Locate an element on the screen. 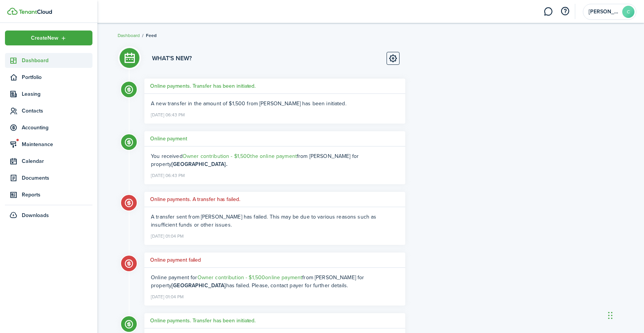  div: Chat Widget is located at coordinates (625, 315).